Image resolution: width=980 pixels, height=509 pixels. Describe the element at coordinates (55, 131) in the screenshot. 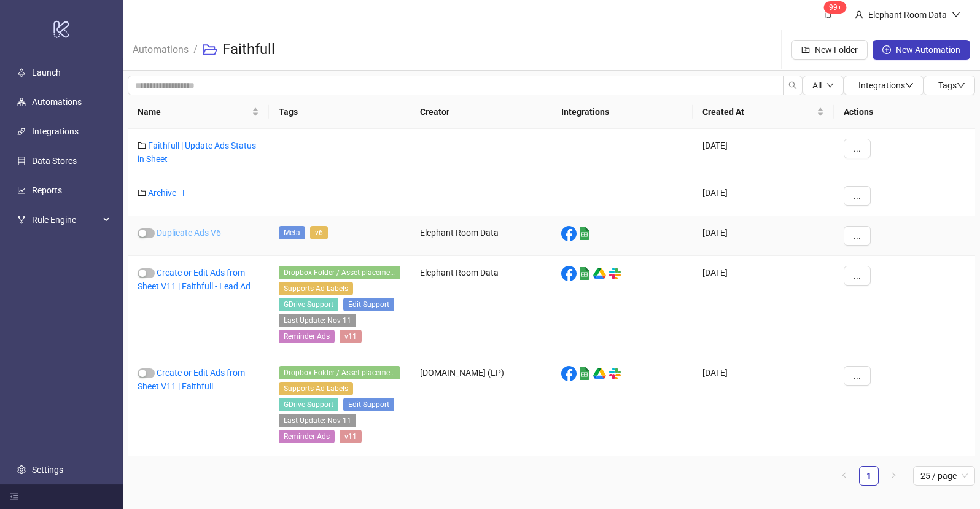

I see `a: Integrations` at that location.